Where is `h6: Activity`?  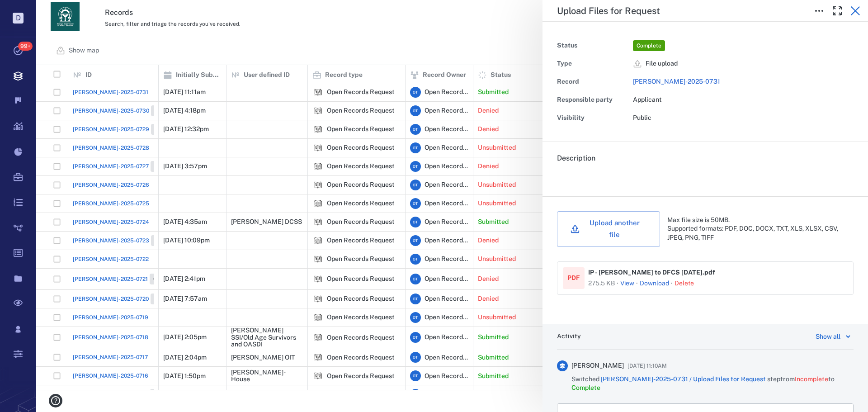 h6: Activity is located at coordinates (569, 336).